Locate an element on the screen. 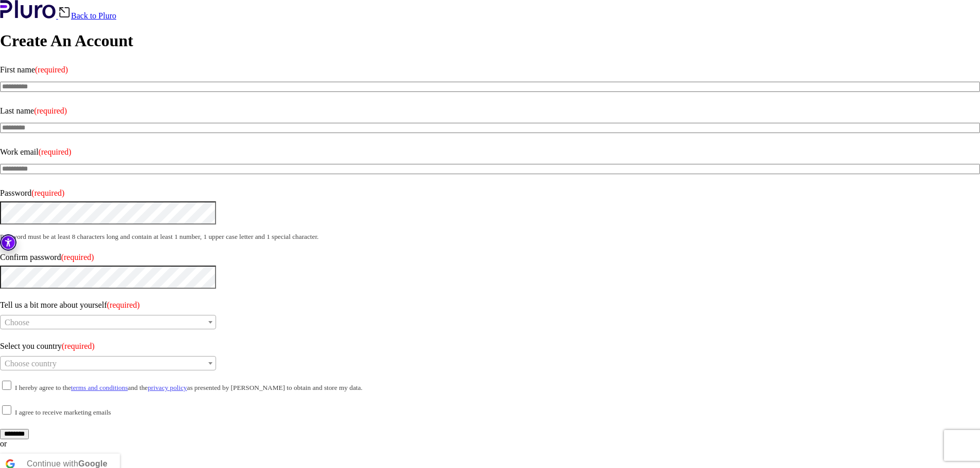  span: Choose is located at coordinates (17, 322).